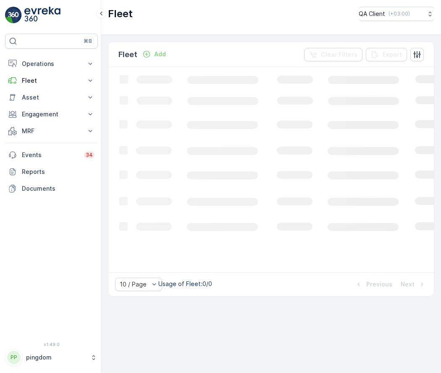 The image size is (441, 373). Describe the element at coordinates (58, 189) in the screenshot. I see `p: Documents` at that location.